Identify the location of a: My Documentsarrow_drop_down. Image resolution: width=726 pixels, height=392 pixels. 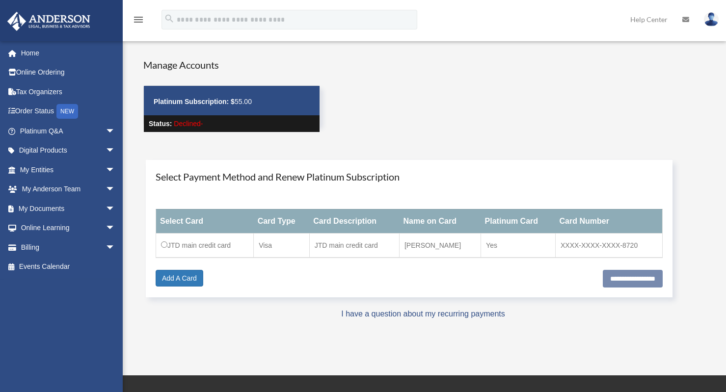
(68, 209).